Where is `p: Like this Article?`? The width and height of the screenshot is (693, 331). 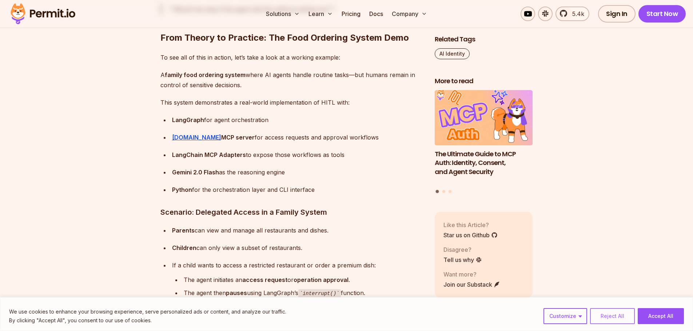 p: Like this Article? is located at coordinates (470, 225).